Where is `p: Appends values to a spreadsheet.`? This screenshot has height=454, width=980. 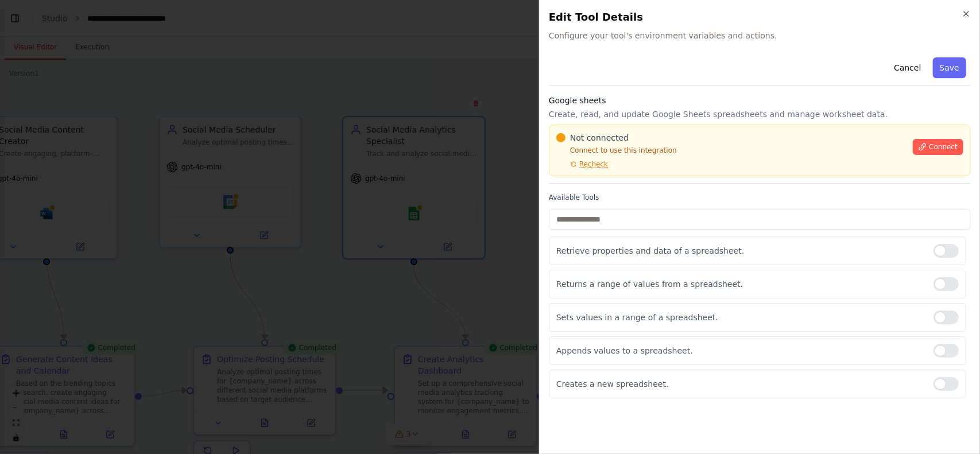 p: Appends values to a spreadsheet. is located at coordinates (740, 350).